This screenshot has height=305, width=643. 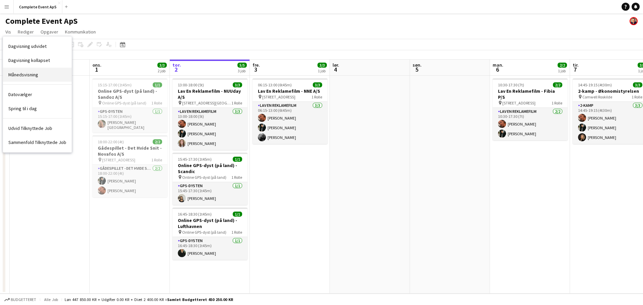 I want to click on h3: Lav En Reklamefilm - NUUday A/S, so click(x=210, y=94).